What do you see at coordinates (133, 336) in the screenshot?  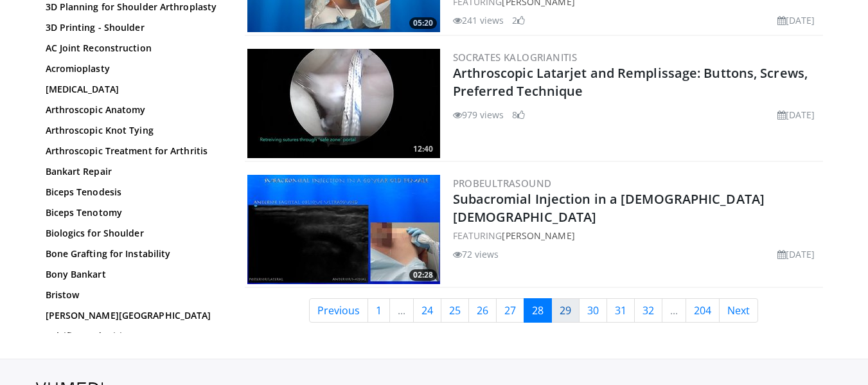 I see `a: Calcific Tendonitis` at bounding box center [133, 336].